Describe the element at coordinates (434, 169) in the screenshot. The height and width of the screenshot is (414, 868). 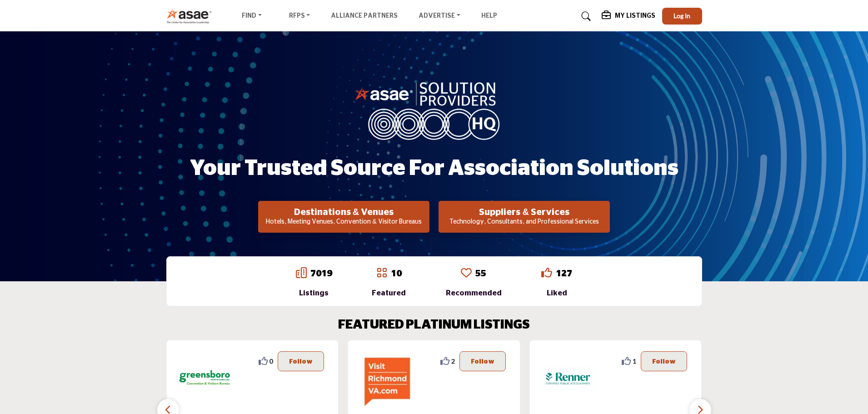
I see `h1: Your Trusted Source for Association Solutions` at that location.